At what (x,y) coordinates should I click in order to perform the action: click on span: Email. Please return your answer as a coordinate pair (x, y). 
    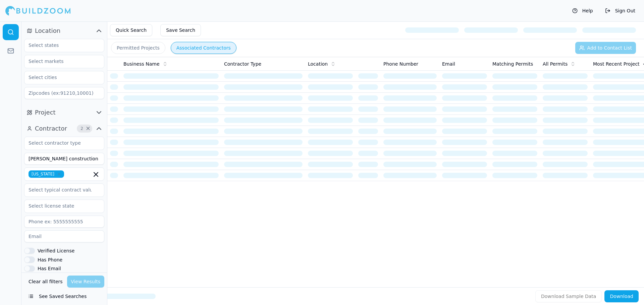
    Looking at the image, I should click on (449, 64).